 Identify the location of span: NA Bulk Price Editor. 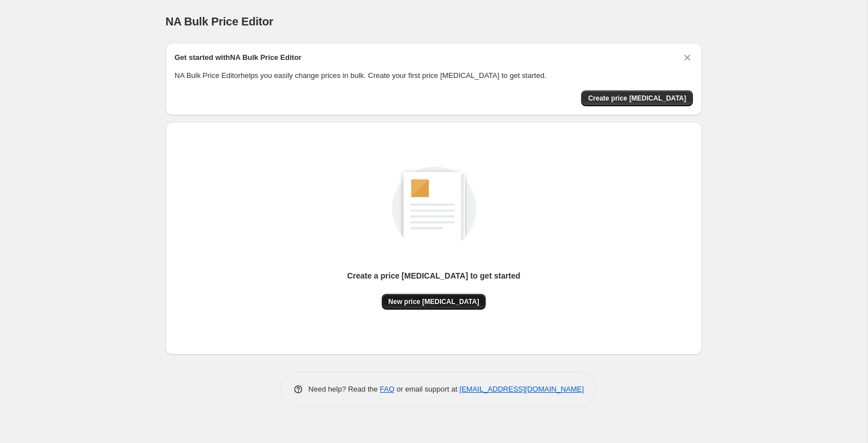
(219, 21).